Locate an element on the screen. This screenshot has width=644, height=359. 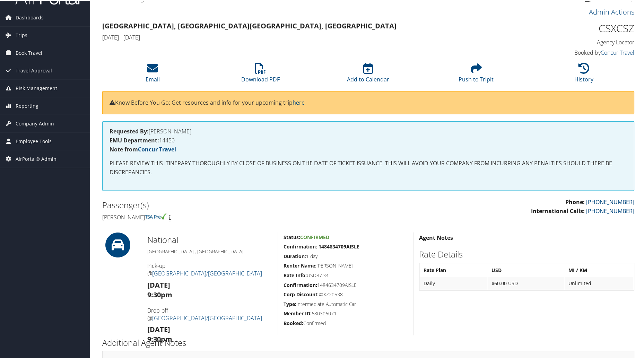
h5: USD87.34 is located at coordinates (346, 275).